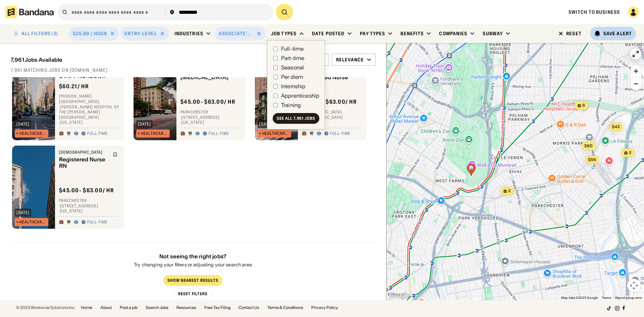 The width and height of the screenshot is (644, 317). I want to click on div: Subway, so click(493, 34).